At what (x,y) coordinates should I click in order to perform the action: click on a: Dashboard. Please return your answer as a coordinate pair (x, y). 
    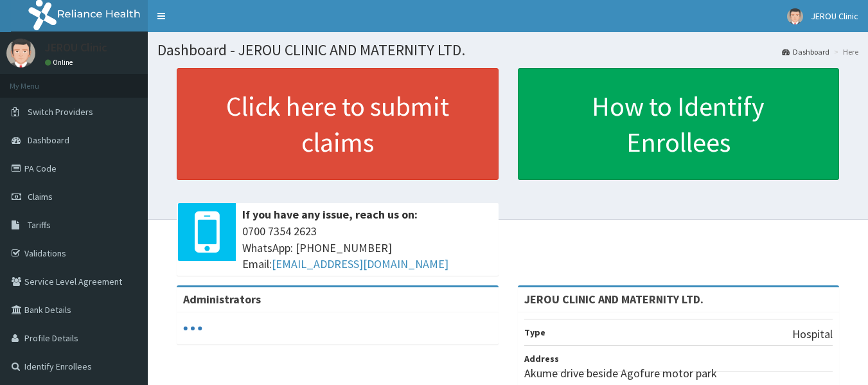
    Looking at the image, I should click on (806, 52).